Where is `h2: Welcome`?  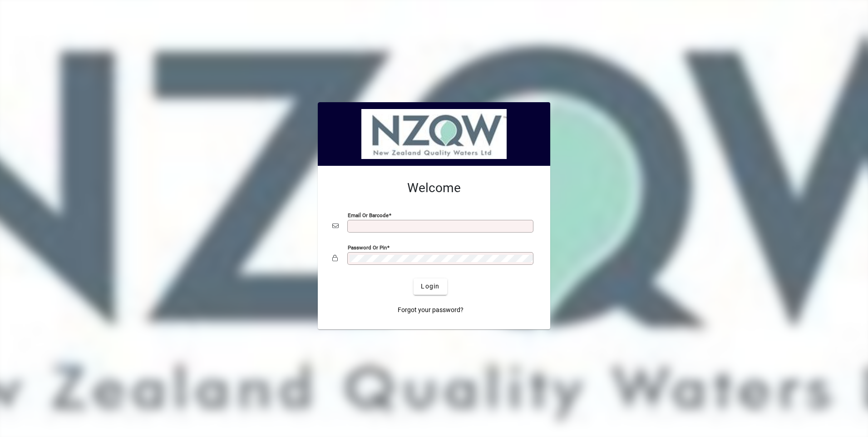 h2: Welcome is located at coordinates (434, 188).